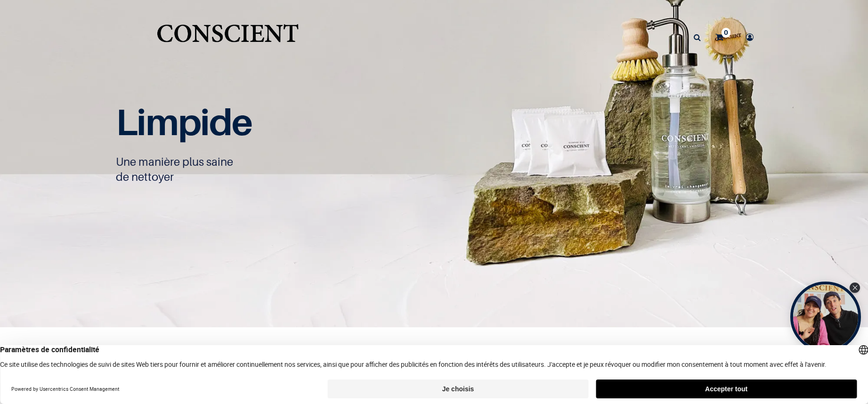 This screenshot has height=404, width=868. What do you see at coordinates (184, 122) in the screenshot?
I see `span: Limpide` at bounding box center [184, 122].